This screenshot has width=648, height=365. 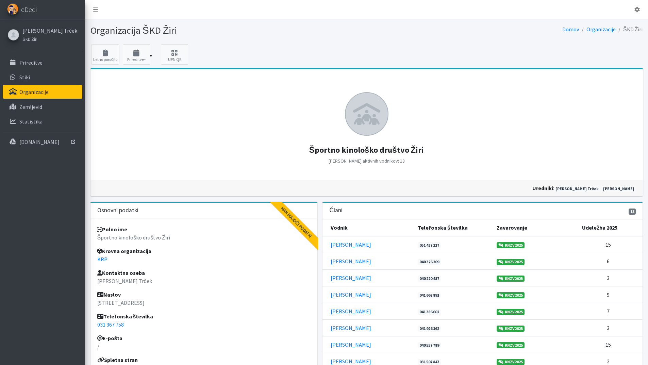 What do you see at coordinates (535, 228) in the screenshot?
I see `th: Zavarovanje` at bounding box center [535, 228].